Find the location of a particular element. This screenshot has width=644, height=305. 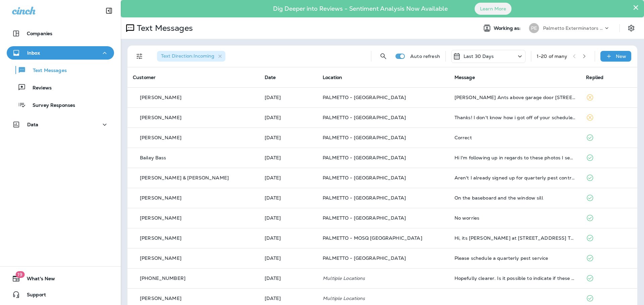

div: Aren't I already signed up for quarterly pest control? is located at coordinates (515, 178).